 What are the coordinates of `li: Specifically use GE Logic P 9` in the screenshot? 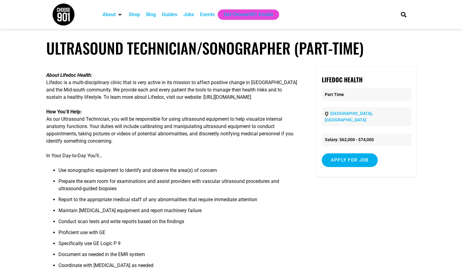 It's located at (178, 245).